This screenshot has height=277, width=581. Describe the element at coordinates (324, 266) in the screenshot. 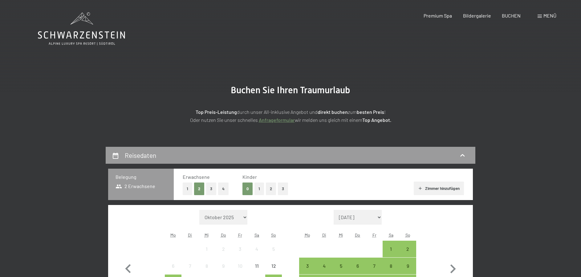

I see `div: Tue Nov 04 2025` at that location.